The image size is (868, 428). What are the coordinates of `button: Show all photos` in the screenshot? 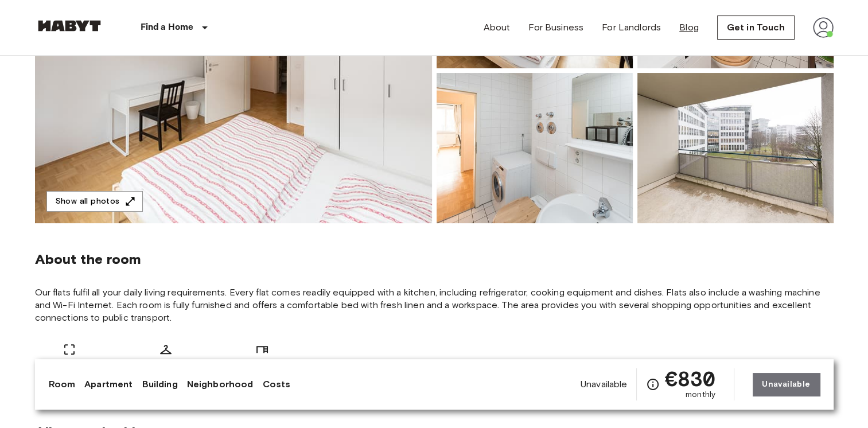 It's located at (95, 201).